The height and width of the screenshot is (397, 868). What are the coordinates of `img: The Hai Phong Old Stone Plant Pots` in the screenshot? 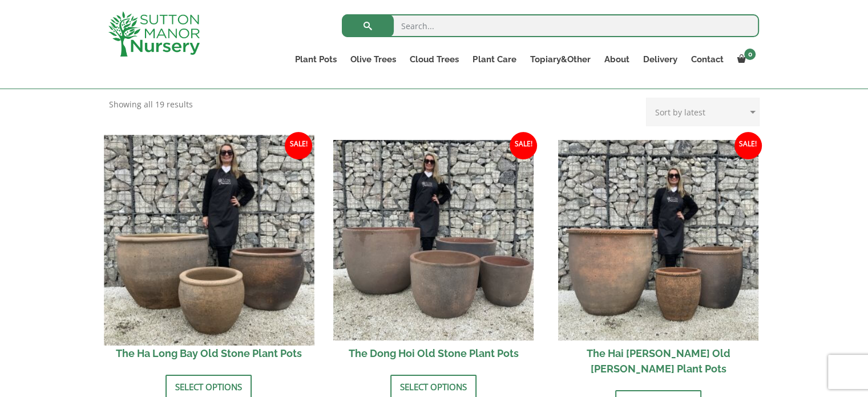 It's located at (658, 240).